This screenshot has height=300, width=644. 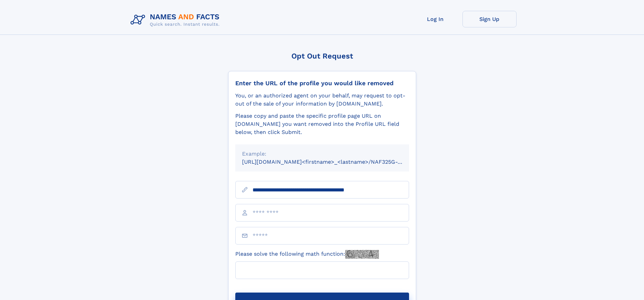 What do you see at coordinates (322, 83) in the screenshot?
I see `div: Enter the URL of the profile you would like removed` at bounding box center [322, 83].